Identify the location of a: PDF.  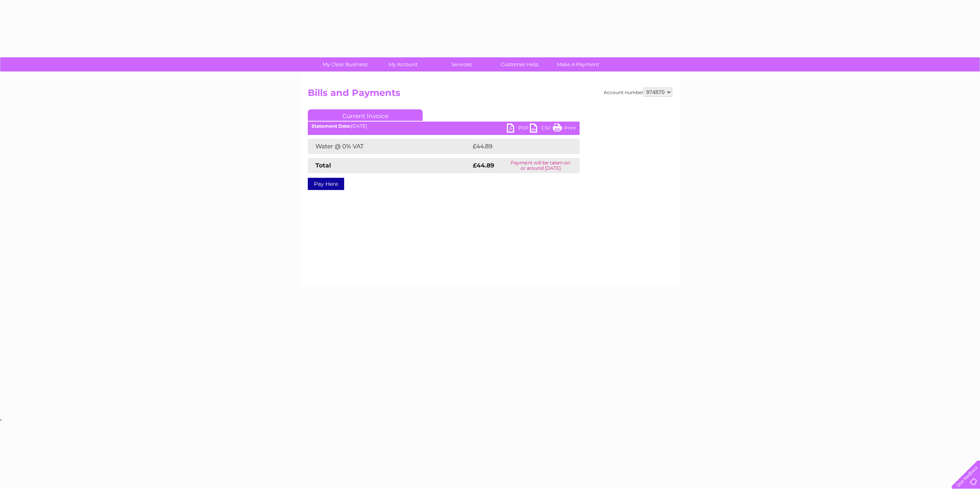
(518, 129).